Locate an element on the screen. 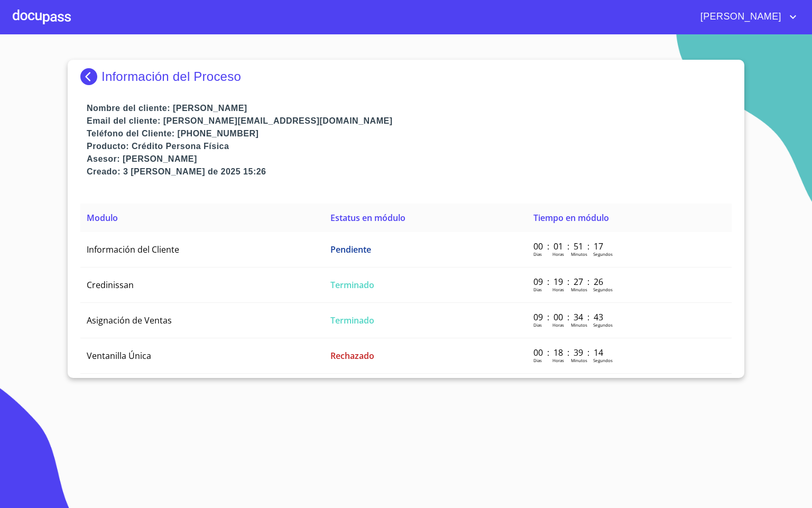 This screenshot has width=812, height=508. span: Información del Cliente is located at coordinates (132, 249).